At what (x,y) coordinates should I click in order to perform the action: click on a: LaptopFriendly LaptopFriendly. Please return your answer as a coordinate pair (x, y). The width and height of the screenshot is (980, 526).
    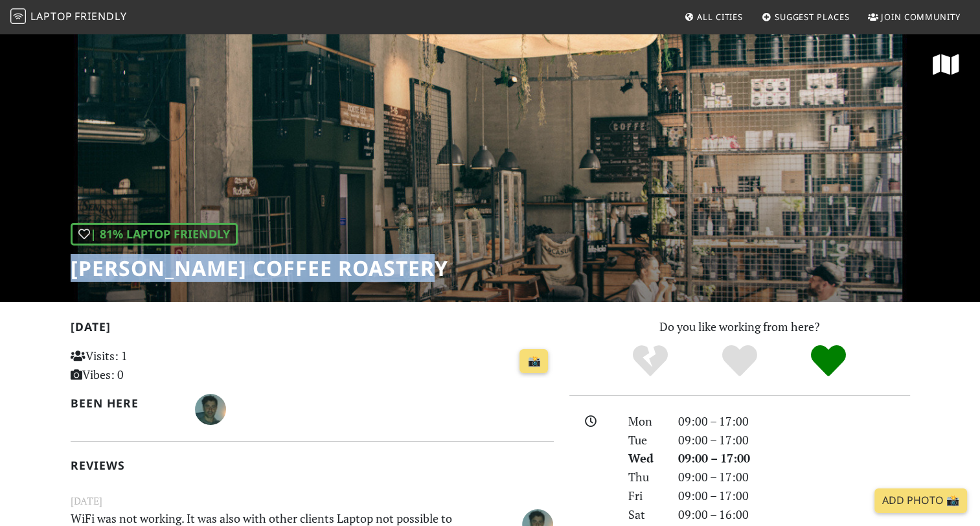
    Looking at the image, I should click on (69, 17).